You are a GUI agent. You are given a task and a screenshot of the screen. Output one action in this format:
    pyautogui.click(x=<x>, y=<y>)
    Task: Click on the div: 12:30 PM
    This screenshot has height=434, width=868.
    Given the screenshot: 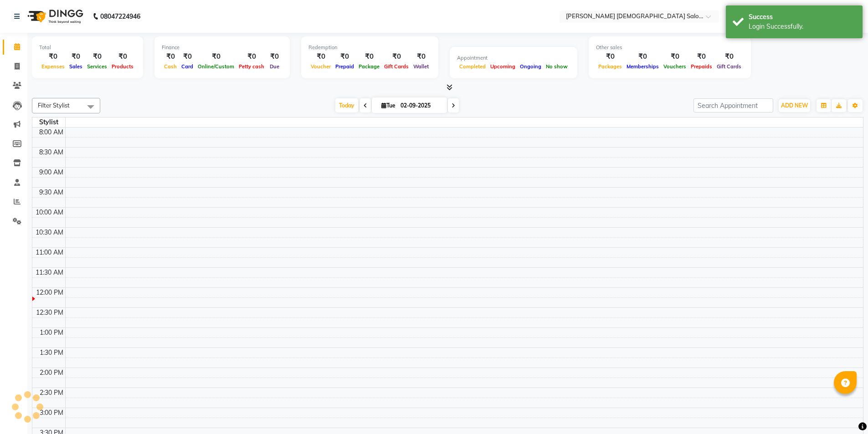 What is the action you would take?
    pyautogui.click(x=49, y=313)
    